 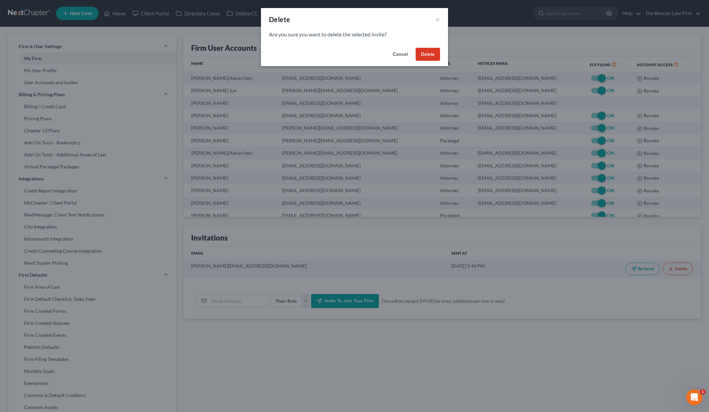 I want to click on button: Delete, so click(x=428, y=54).